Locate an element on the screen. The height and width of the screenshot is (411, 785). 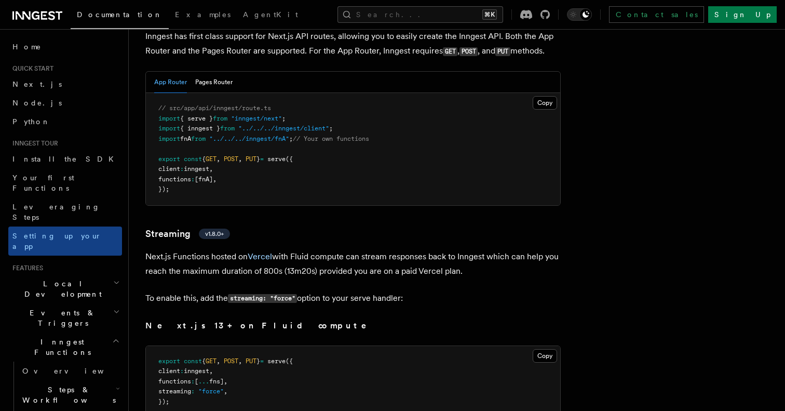
span: const is located at coordinates (193, 361).